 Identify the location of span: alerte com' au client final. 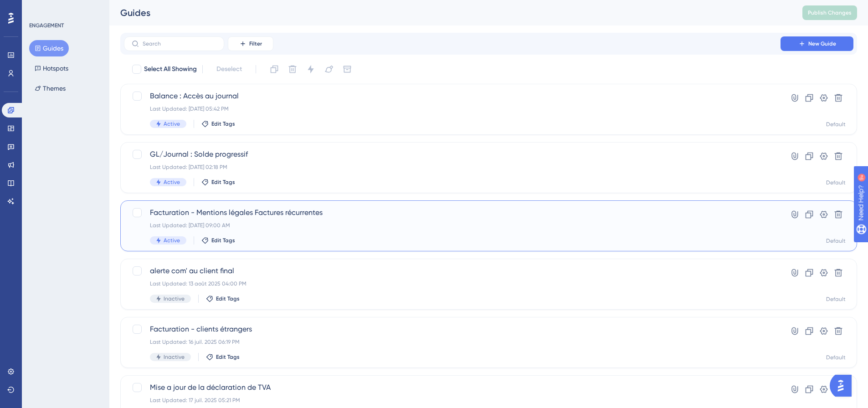
(452, 271).